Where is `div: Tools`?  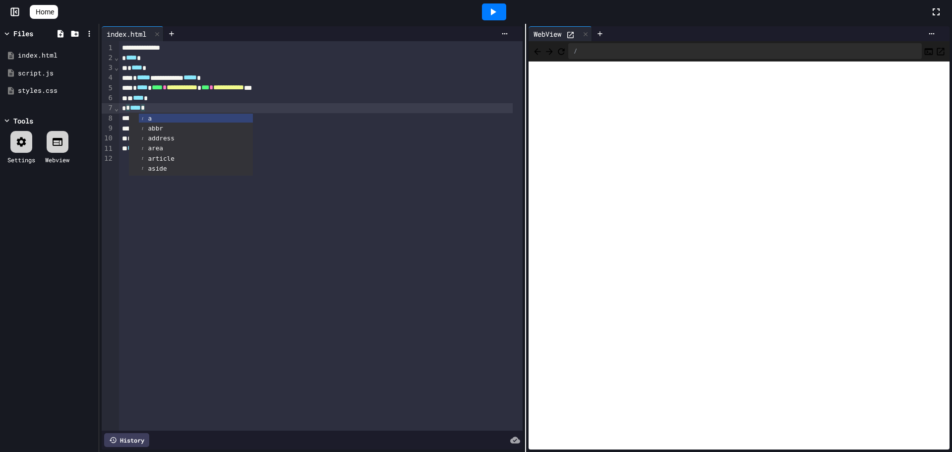
div: Tools is located at coordinates (23, 121).